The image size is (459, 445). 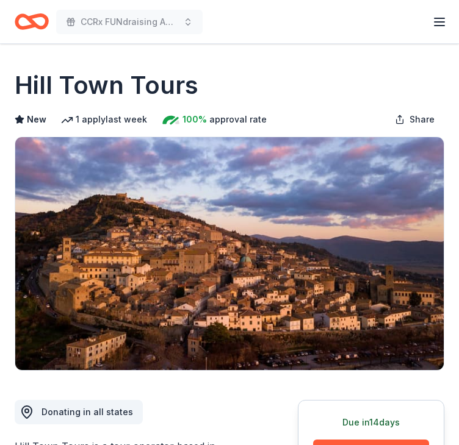 What do you see at coordinates (414, 120) in the screenshot?
I see `button: Share` at bounding box center [414, 120].